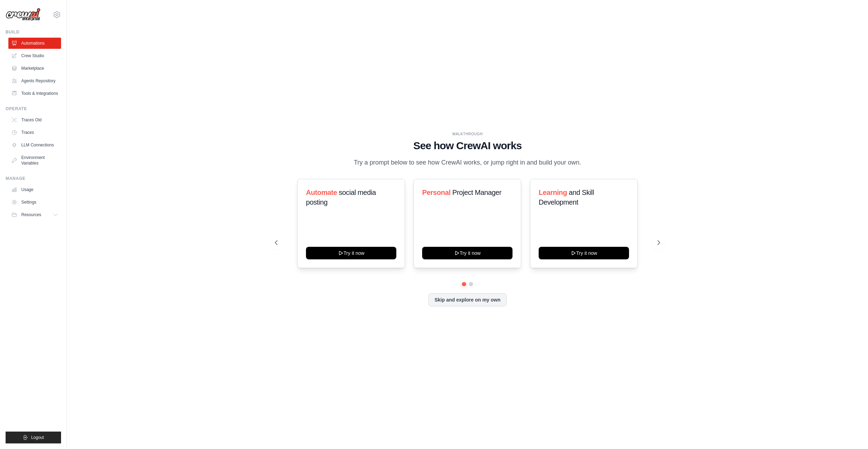 The height and width of the screenshot is (449, 868). What do you see at coordinates (477, 193) in the screenshot?
I see `span: Project Manager` at bounding box center [477, 193].